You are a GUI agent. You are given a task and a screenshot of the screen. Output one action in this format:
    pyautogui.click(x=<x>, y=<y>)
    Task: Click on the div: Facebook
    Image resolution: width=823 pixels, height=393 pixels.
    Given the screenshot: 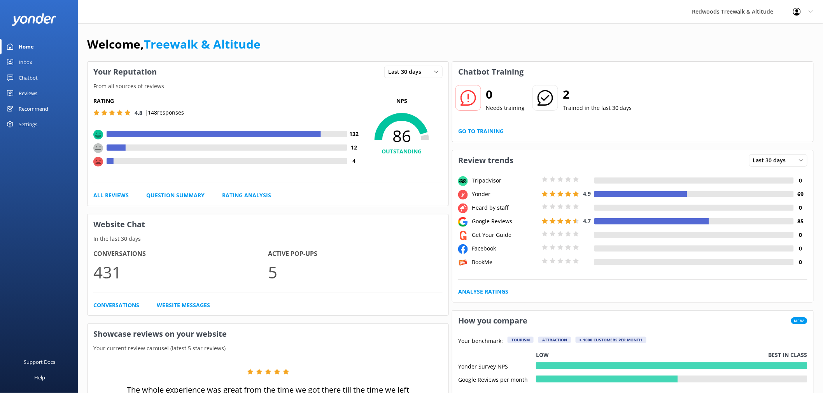 What is the action you would take?
    pyautogui.click(x=505, y=249)
    